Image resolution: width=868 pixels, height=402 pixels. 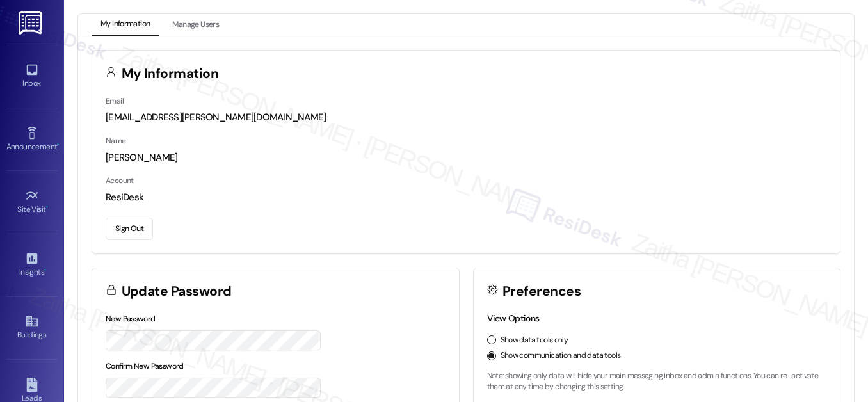 I want to click on button: My Information, so click(x=125, y=25).